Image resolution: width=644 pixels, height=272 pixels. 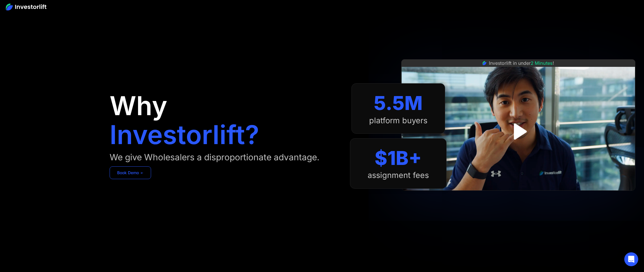 I want to click on div: We give Wholesalers a disproportionate advantage., so click(x=215, y=157).